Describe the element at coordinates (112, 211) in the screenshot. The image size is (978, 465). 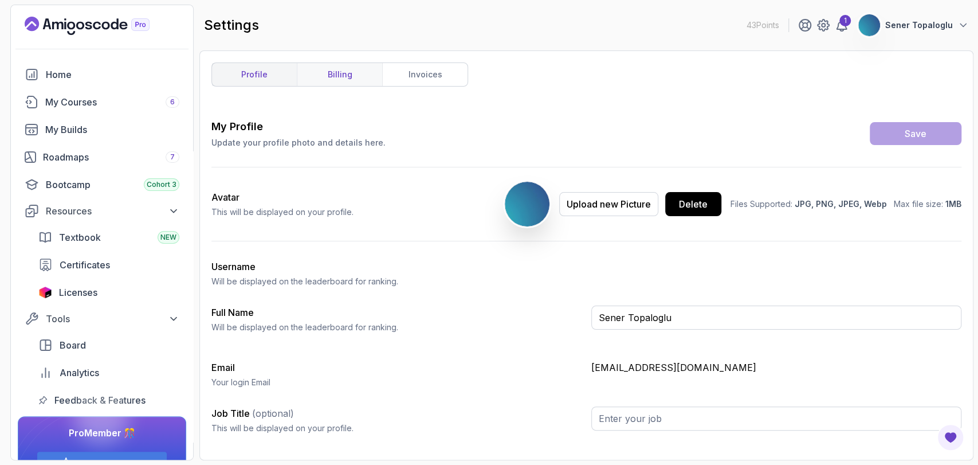
I see `div: Resources` at that location.